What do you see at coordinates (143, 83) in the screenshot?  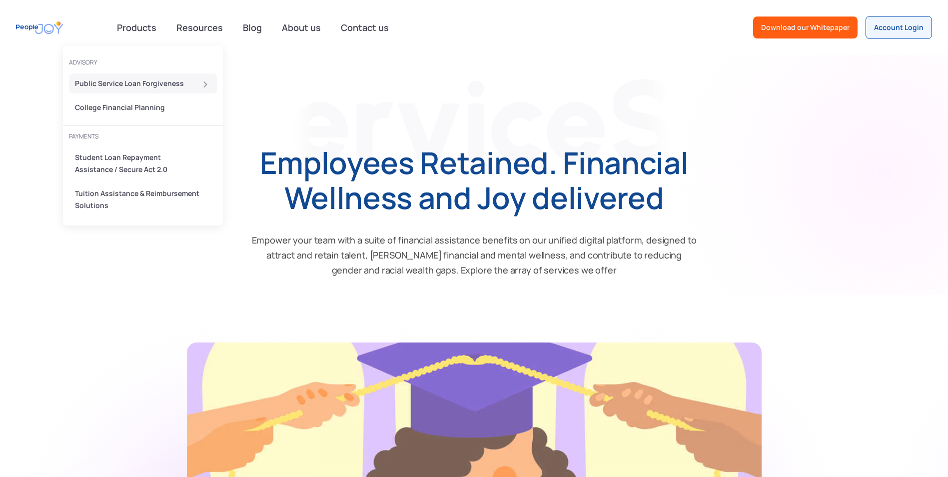 I see `a: Public Service Loan Forgiveness` at bounding box center [143, 83].